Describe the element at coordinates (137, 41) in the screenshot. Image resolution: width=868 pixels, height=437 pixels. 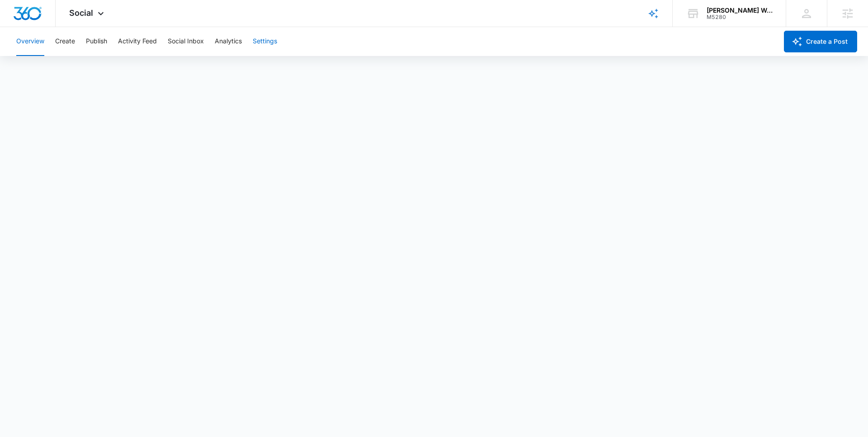
I see `button: Activity Feed` at that location.